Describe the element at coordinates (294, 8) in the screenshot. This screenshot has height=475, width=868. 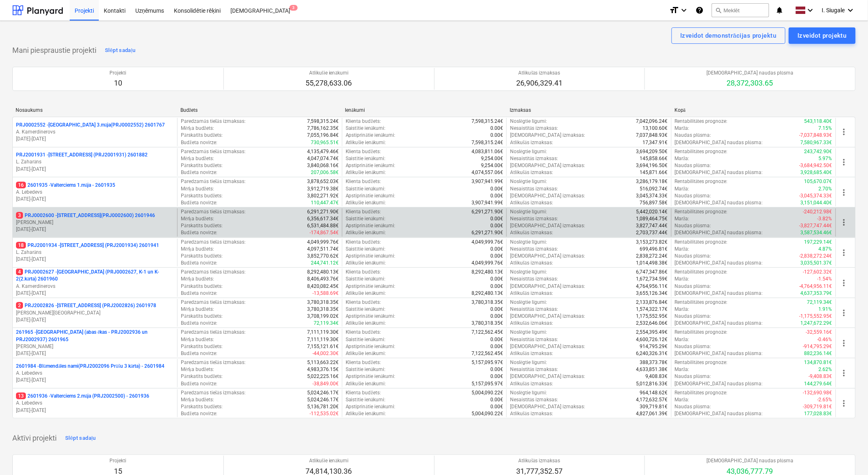
I see `span: 3` at that location.